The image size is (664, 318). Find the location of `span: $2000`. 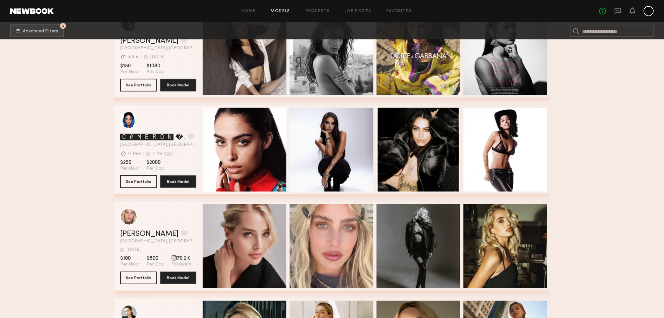

span: $2000 is located at coordinates (155, 163).